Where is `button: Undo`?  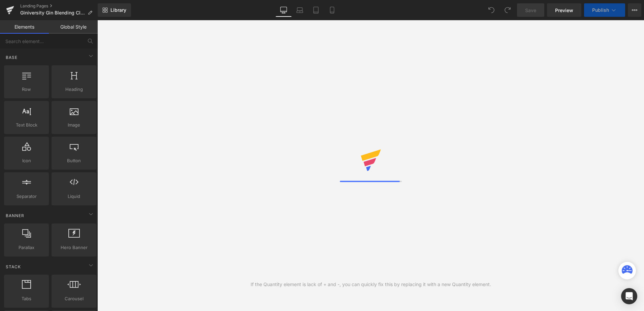
button: Undo is located at coordinates (491, 10).